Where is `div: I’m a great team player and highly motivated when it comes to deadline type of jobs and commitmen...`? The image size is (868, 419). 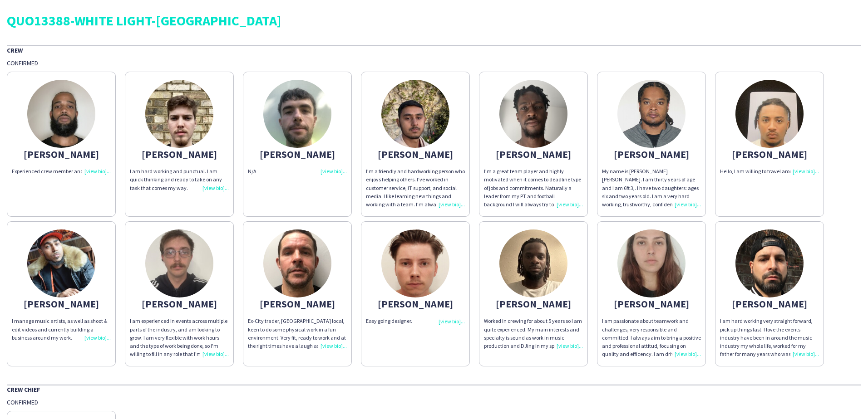 div: I’m a great team player and highly motivated when it comes to deadline type of jobs and commitmen... is located at coordinates (533, 188).